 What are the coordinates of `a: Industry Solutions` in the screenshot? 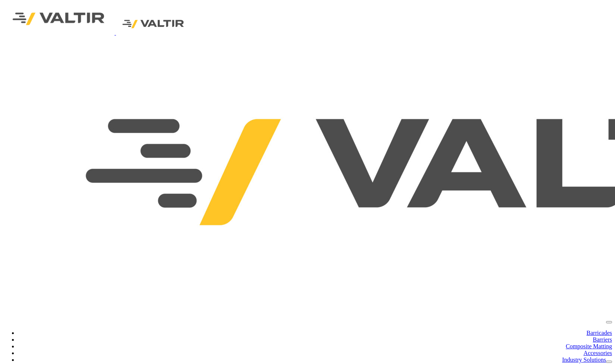 It's located at (584, 359).